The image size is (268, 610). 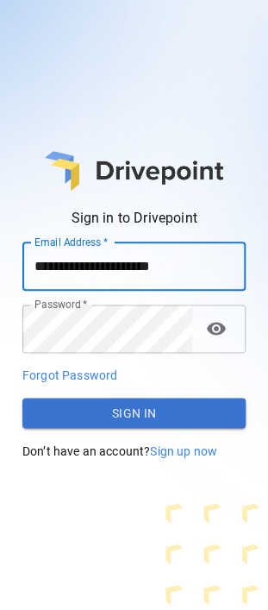 I want to click on img: main logo, so click(x=134, y=171).